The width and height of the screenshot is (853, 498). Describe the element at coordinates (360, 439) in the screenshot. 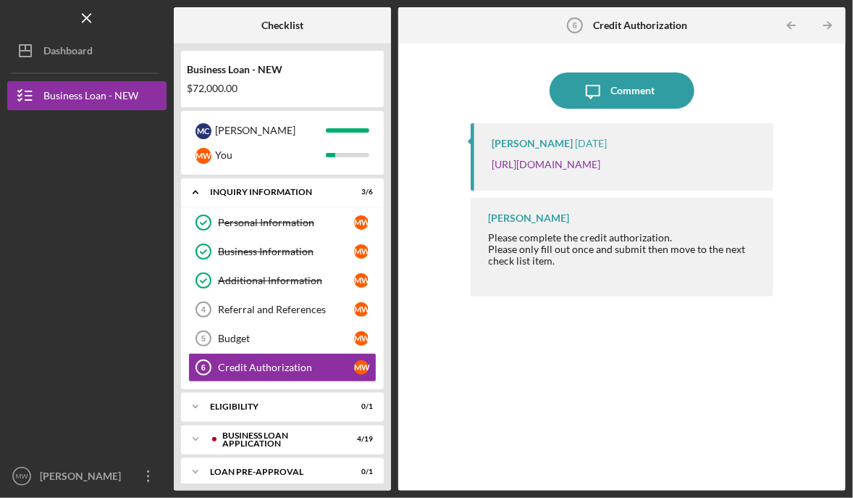

I see `div: 4 / 19` at that location.